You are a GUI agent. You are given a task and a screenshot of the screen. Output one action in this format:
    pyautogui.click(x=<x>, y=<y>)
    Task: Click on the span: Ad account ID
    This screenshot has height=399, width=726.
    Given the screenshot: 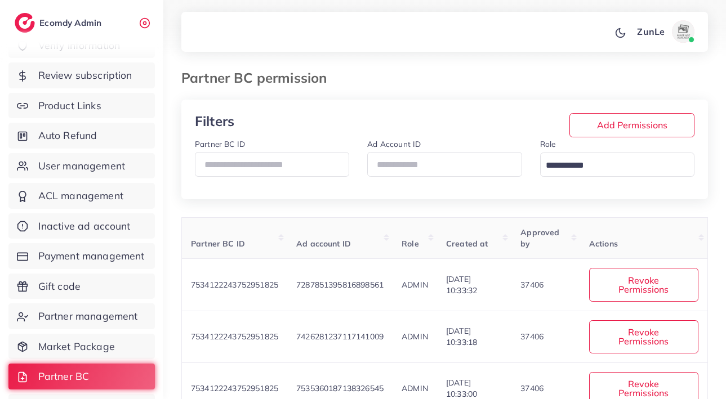 What is the action you would take?
    pyautogui.click(x=323, y=244)
    